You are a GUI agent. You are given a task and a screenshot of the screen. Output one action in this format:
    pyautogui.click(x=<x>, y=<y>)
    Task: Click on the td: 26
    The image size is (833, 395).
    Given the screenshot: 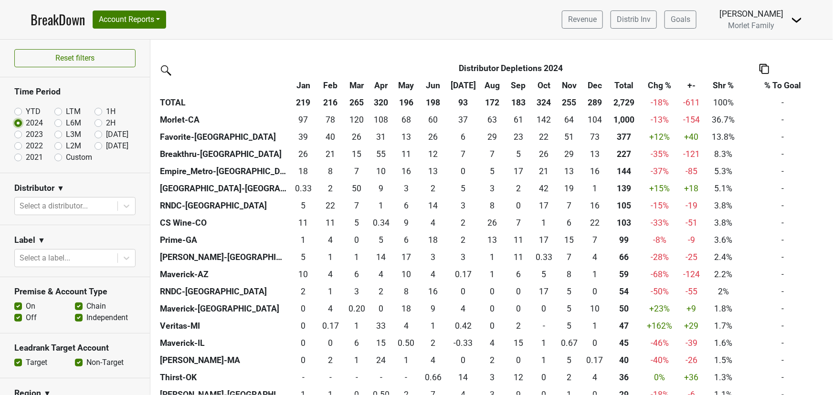 What is the action you would take?
    pyautogui.click(x=544, y=154)
    